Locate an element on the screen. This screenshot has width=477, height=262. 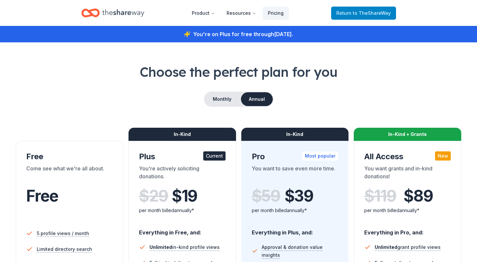
a: Pricing is located at coordinates (276, 13).